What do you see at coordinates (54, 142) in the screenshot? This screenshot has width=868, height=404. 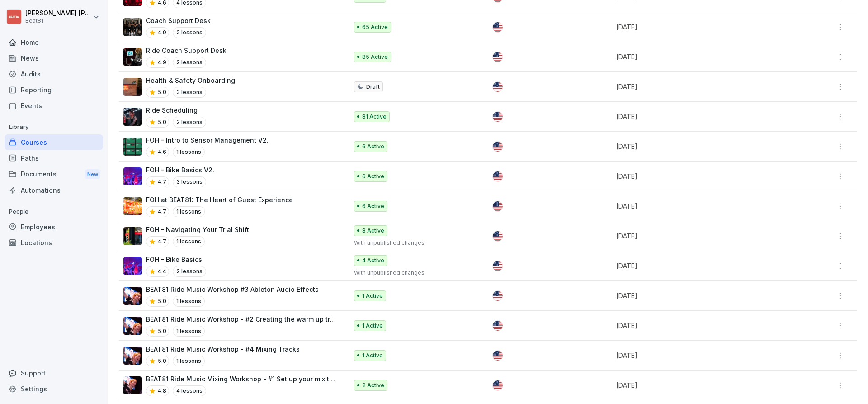 I see `a: Courses` at bounding box center [54, 142].